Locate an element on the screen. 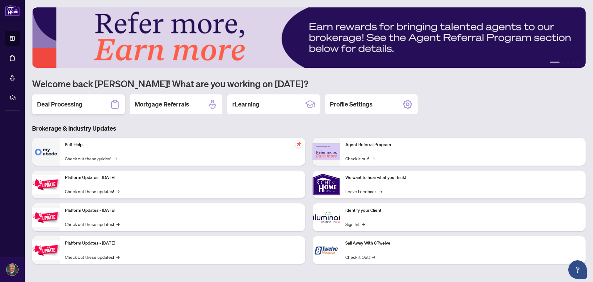 The image size is (593, 282). img: Identify your Client is located at coordinates (327, 217).